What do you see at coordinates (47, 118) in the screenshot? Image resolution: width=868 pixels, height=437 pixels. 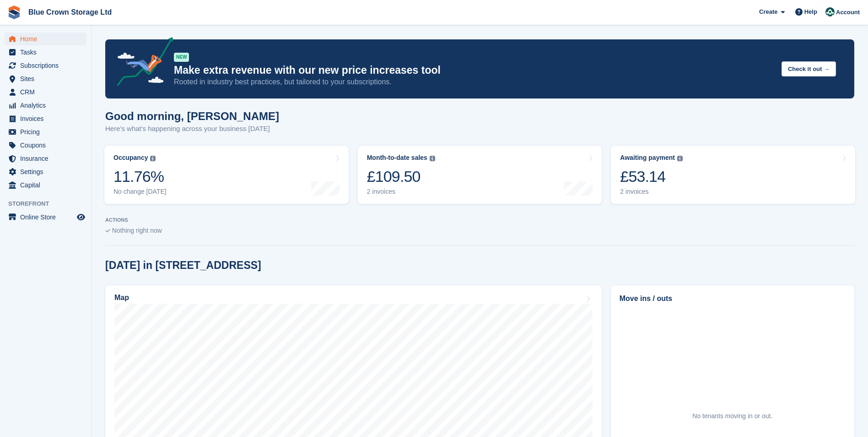 I see `span: Invoices` at bounding box center [47, 118].